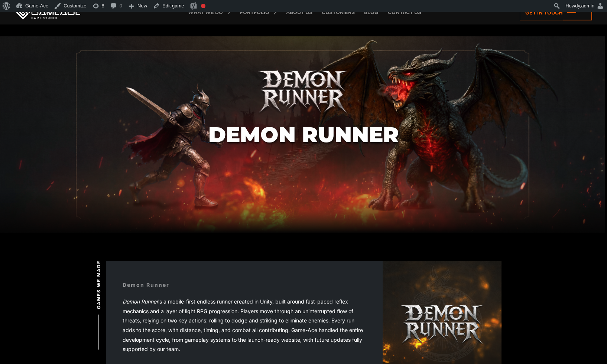  What do you see at coordinates (244, 326) in the screenshot?
I see `p: is a mobile-first endless runner created in Unity, built around fast-paced reflex mechanics and a...` at bounding box center [244, 326].